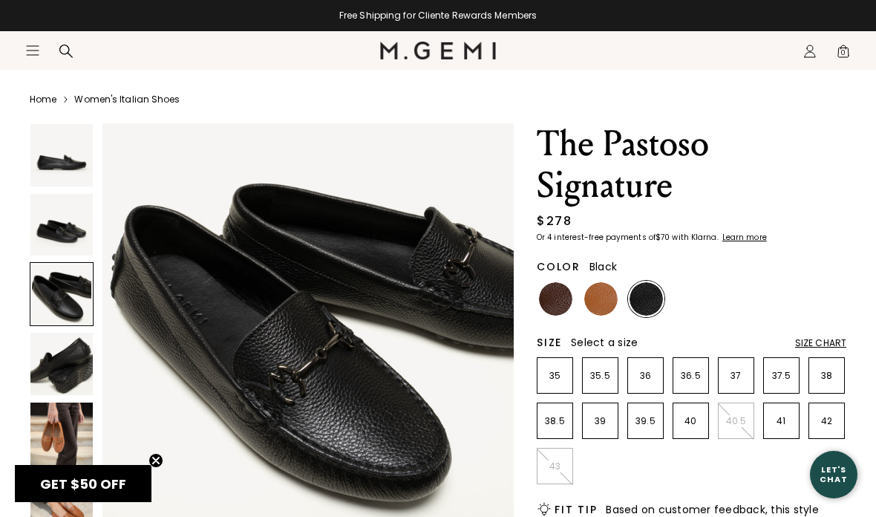 This screenshot has width=876, height=517. What do you see at coordinates (690, 376) in the screenshot?
I see `p: 36.5` at bounding box center [690, 376].